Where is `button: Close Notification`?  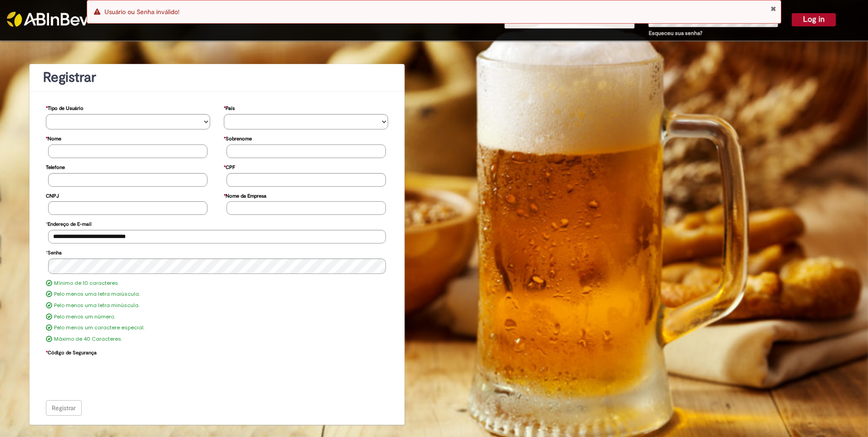 button: Close Notification is located at coordinates (773, 9).